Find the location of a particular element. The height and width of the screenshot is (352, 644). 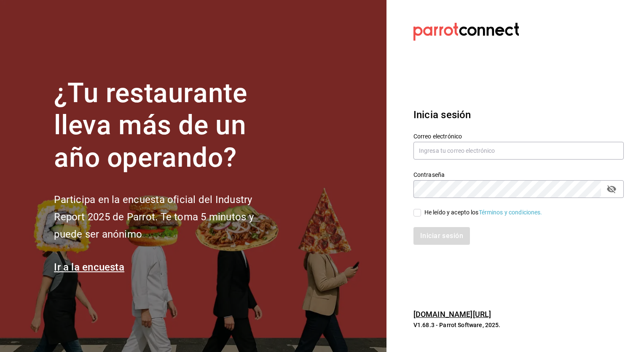

button: passwordField is located at coordinates (612, 189).